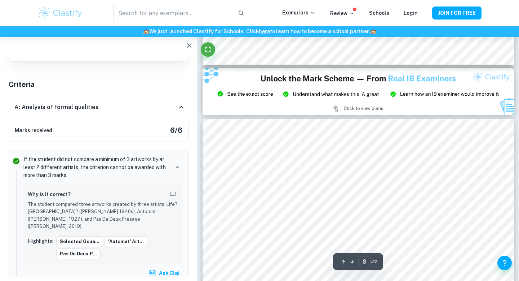 The image size is (519, 281). Describe the element at coordinates (165, 273) in the screenshot. I see `button: Ask Clai` at that location.